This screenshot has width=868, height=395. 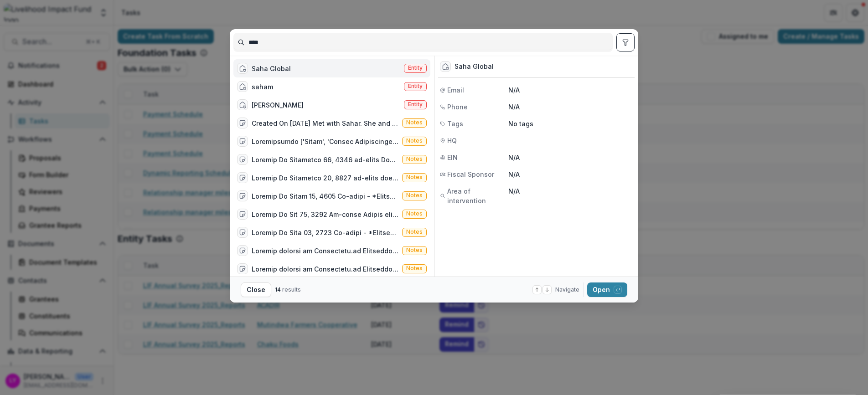 What do you see at coordinates (277, 289) in the screenshot?
I see `span: 14` at bounding box center [277, 289].